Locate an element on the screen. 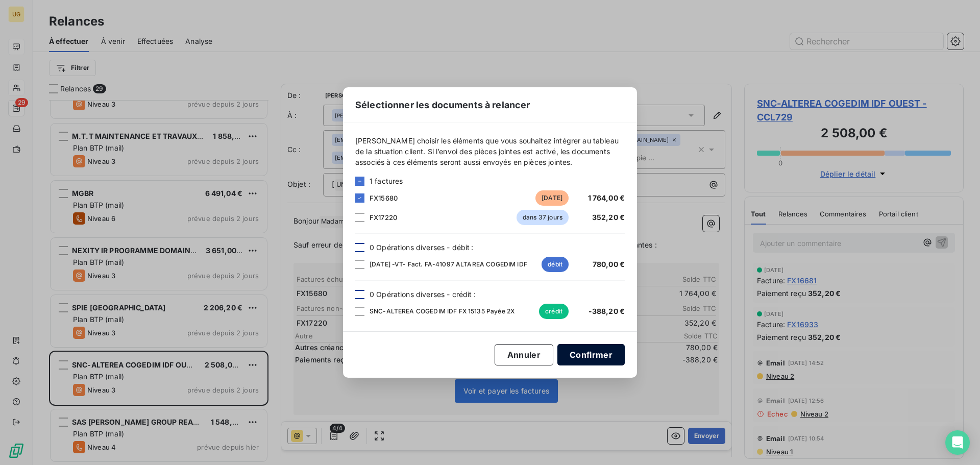  span: crédit is located at coordinates (554, 311).